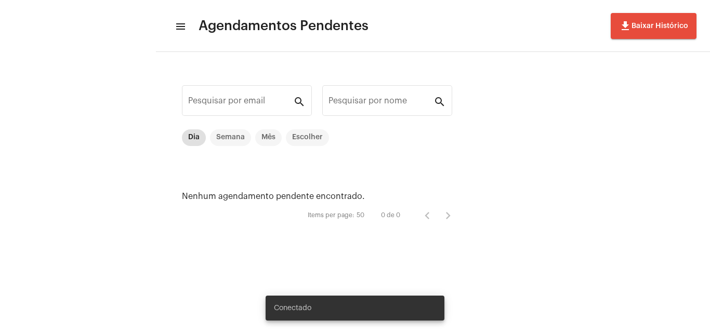  I want to click on span: Nenhum agendamento pendente encontrado., so click(274, 197).